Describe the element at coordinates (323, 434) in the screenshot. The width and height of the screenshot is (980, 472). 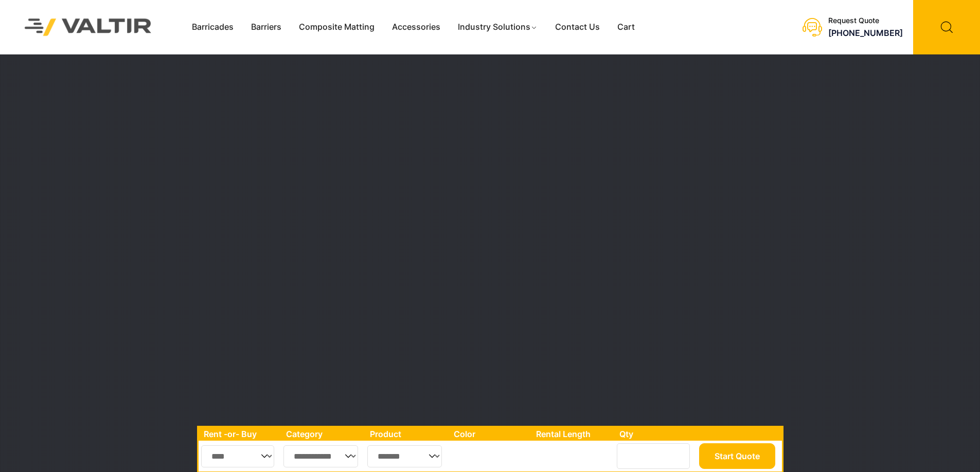
I see `th: Category` at that location.